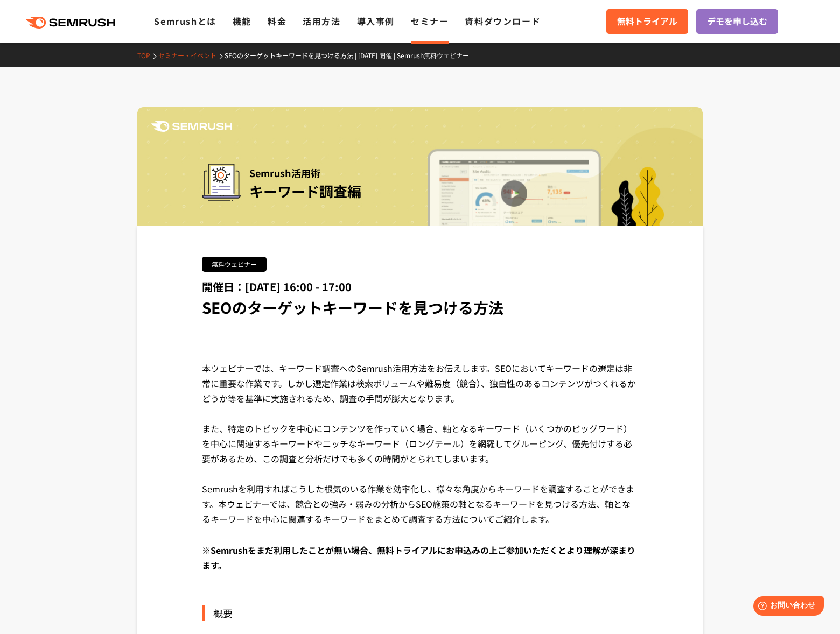  Describe the element at coordinates (420, 566) in the screenshot. I see `div: ※Semrushをまだ利用したことが無い場合、無料トライアルにお申込みの上ご参加いただくとより理解が深まります。` at that location.